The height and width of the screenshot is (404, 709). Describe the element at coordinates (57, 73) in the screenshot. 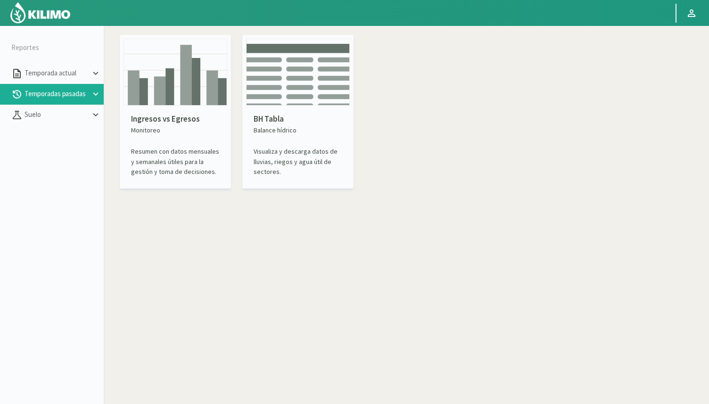

I see `p: Temporada actual` at that location.